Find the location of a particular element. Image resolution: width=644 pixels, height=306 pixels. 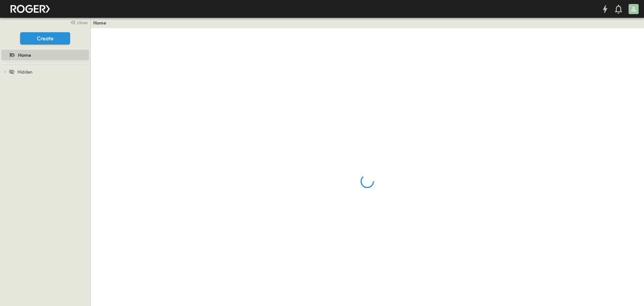

span: close is located at coordinates (82, 23).